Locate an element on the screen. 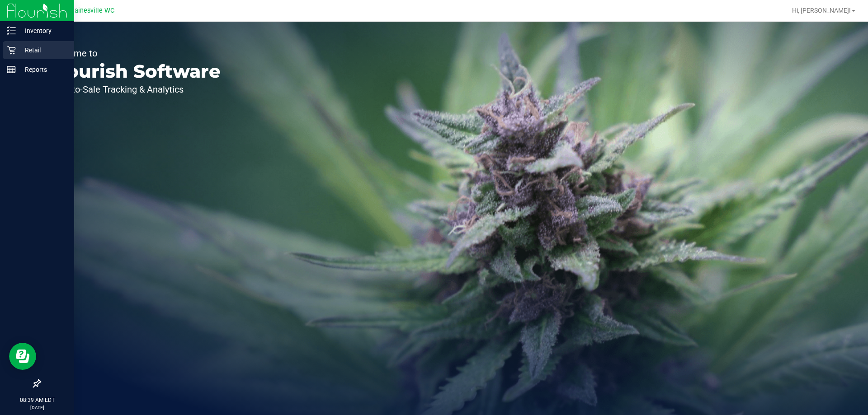 The image size is (868, 415). inline-svg: Inventory is located at coordinates (11, 31).